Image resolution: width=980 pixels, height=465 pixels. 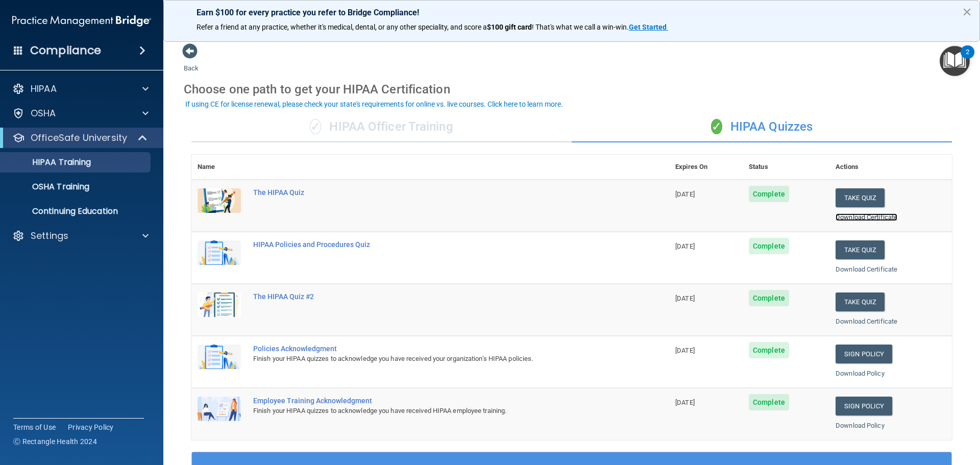 What do you see at coordinates (374, 104) in the screenshot?
I see `button: If using CE for license renewal, please check your state's requirements for online vs. live cours...` at bounding box center [374, 104].